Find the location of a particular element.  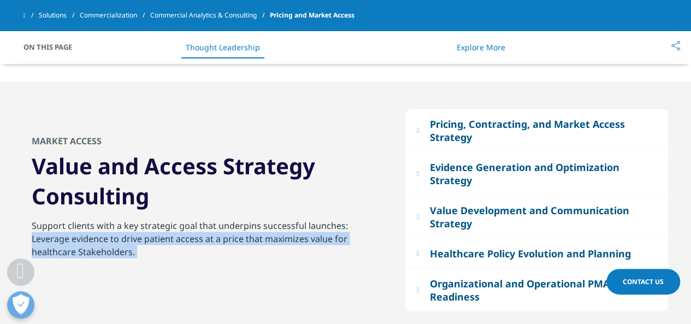

h2: Market Access is located at coordinates (67, 142).